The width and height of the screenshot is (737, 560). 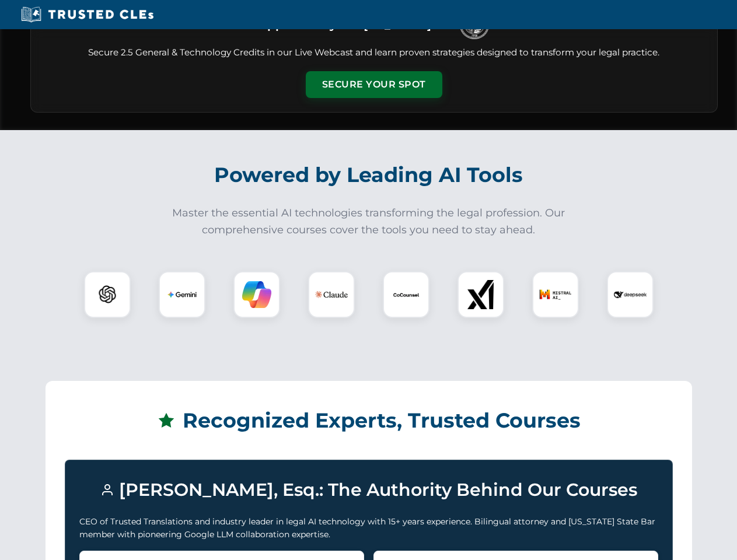 What do you see at coordinates (331, 294) in the screenshot?
I see `div: Claude` at bounding box center [331, 294].